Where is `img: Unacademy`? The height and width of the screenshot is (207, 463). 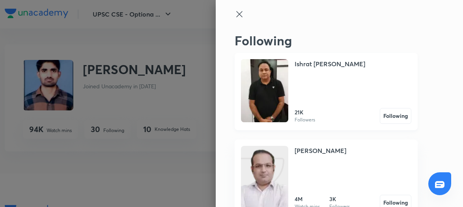
img: Unacademy is located at coordinates (265, 91).